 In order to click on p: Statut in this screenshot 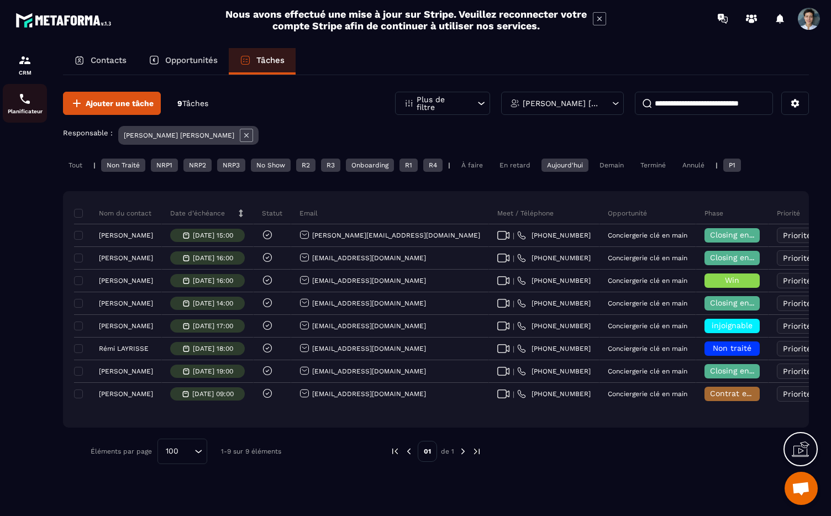, I will do `click(272, 213)`.